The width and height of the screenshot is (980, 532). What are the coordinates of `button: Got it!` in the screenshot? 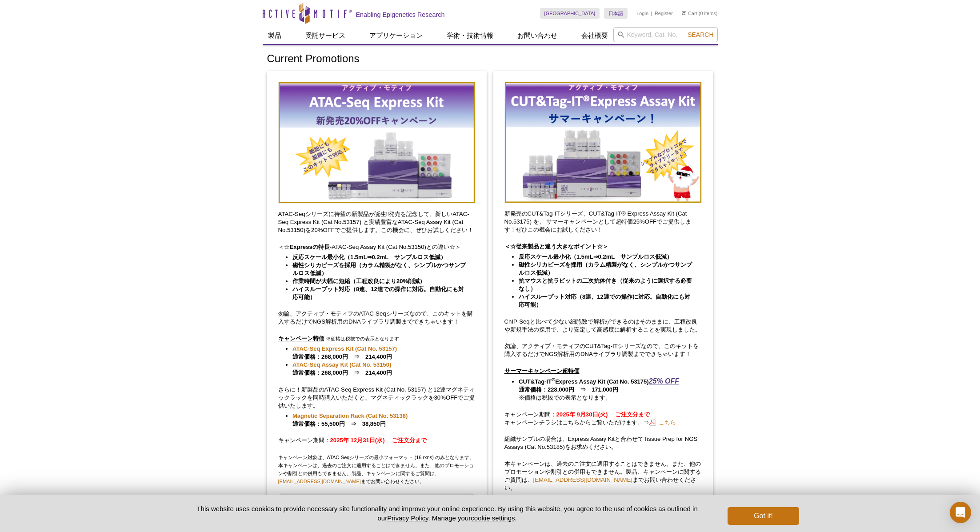 It's located at (763, 516).